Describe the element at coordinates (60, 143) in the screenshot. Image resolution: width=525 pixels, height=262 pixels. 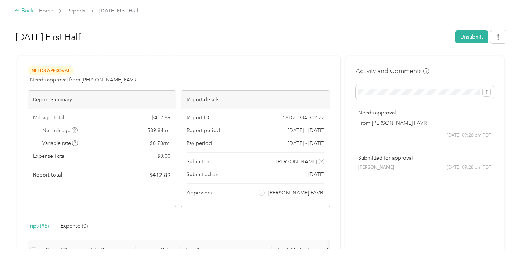
I see `span: Variable rate` at that location.